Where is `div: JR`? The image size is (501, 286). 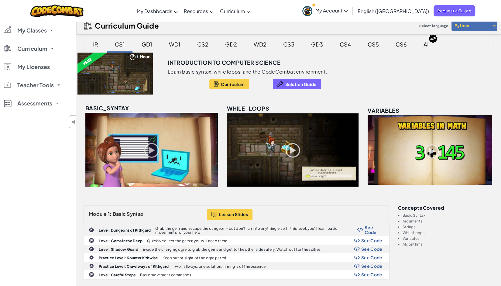
div: JR is located at coordinates (95, 44).